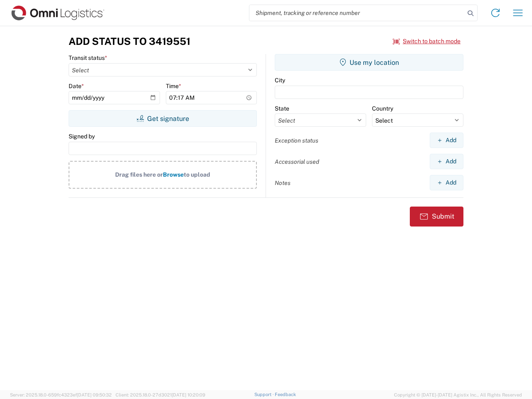 This screenshot has width=532, height=399. What do you see at coordinates (61, 395) in the screenshot?
I see `span: Server: 2025.18.0-659fc4323ef` at bounding box center [61, 395].